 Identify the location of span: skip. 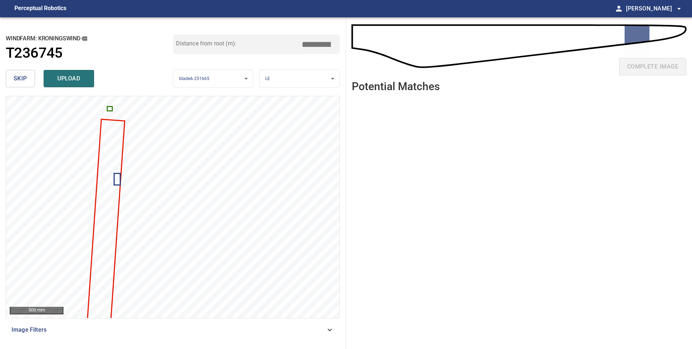
(20, 79).